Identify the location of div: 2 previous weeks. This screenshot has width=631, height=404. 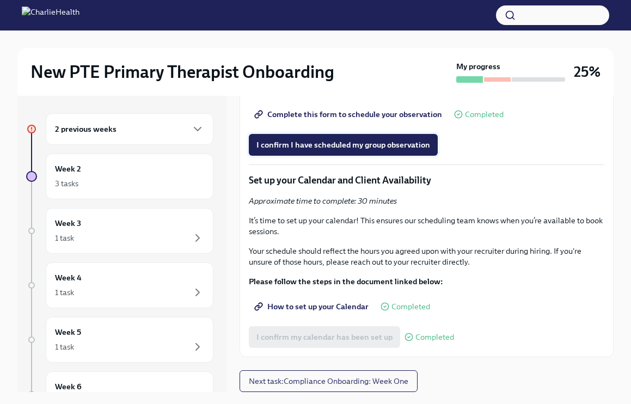
(130, 129).